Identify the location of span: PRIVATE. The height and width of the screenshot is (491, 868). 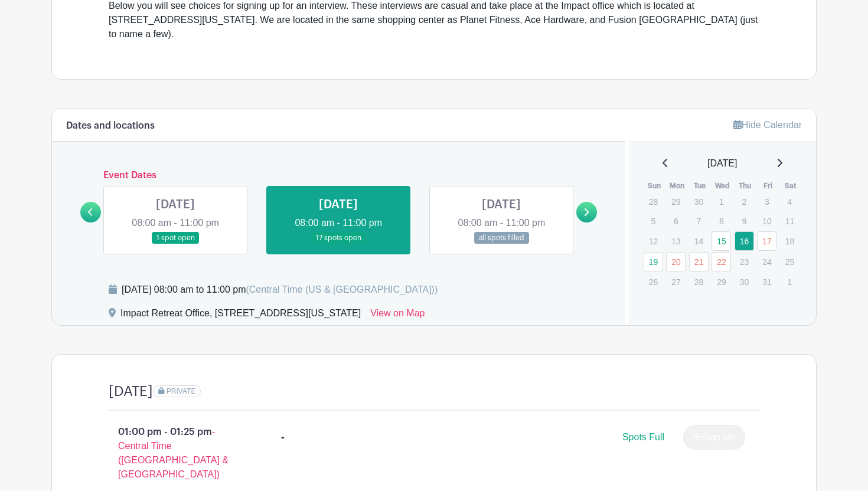
(181, 391).